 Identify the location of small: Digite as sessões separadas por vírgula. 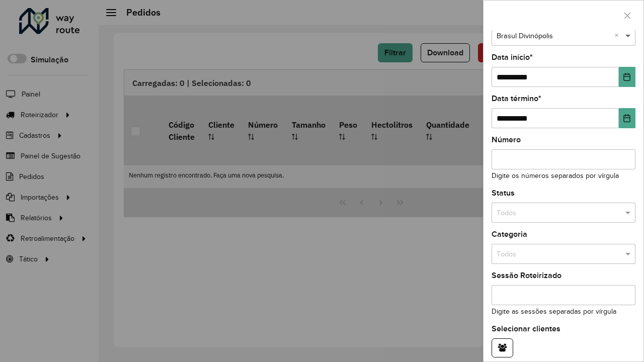
(554, 311).